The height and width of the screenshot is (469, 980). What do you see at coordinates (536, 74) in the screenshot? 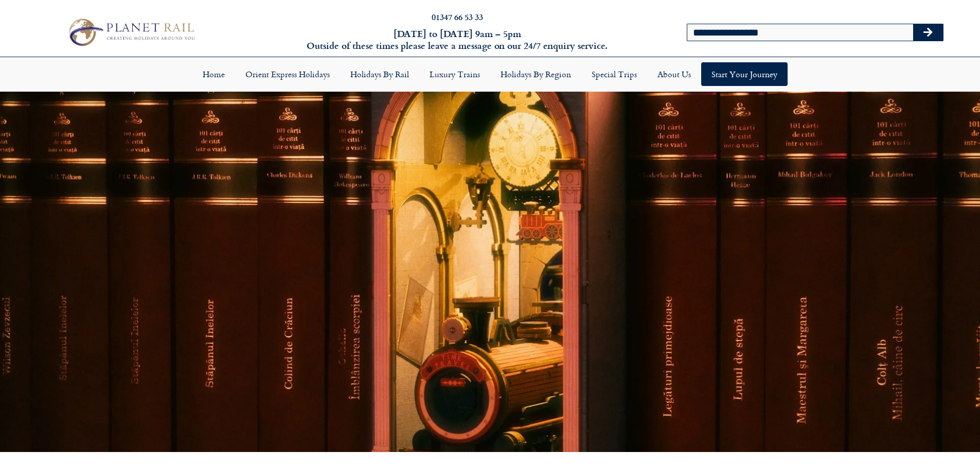
I see `a: Holidays by Region` at bounding box center [536, 74].